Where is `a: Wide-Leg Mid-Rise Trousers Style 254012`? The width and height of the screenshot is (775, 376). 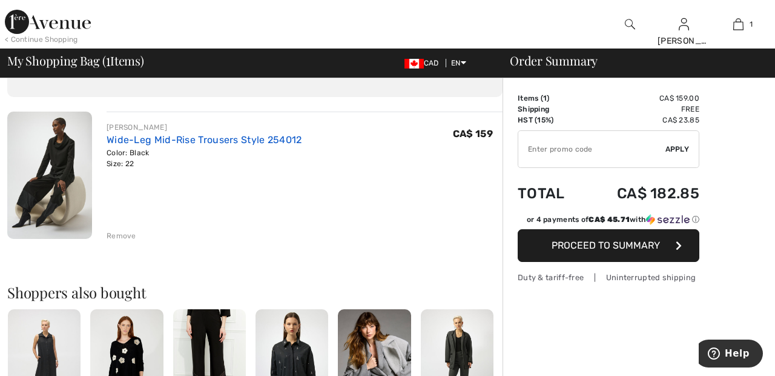 a: Wide-Leg Mid-Rise Trousers Style 254012 is located at coordinates (204, 139).